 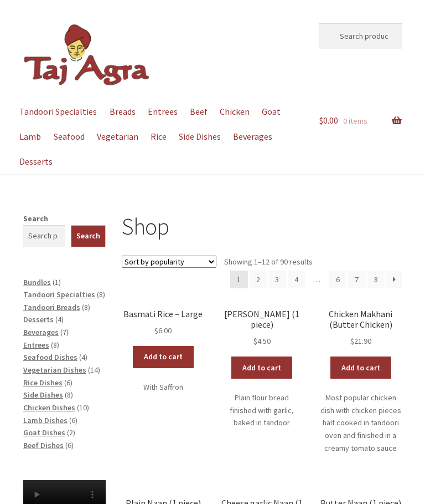 What do you see at coordinates (262, 368) in the screenshot?
I see `a: Add to cart: “Garlic Naan (1 piece)”` at bounding box center [262, 368].